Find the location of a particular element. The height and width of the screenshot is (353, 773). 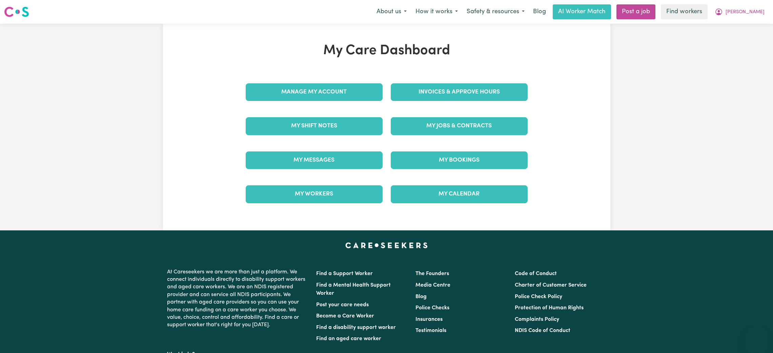

a: Protection of Human Rights is located at coordinates (549, 308).